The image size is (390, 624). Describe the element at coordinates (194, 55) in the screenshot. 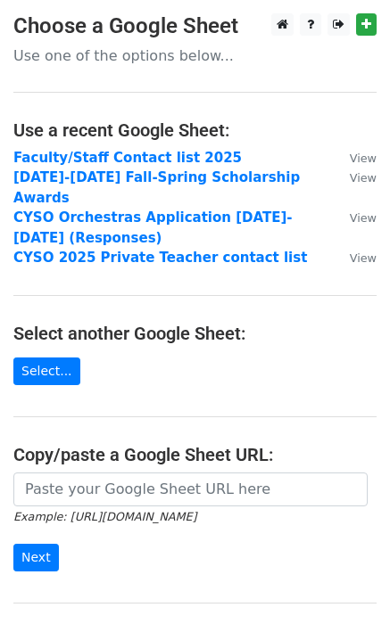

I see `p: Use one of the options below...` at that location.